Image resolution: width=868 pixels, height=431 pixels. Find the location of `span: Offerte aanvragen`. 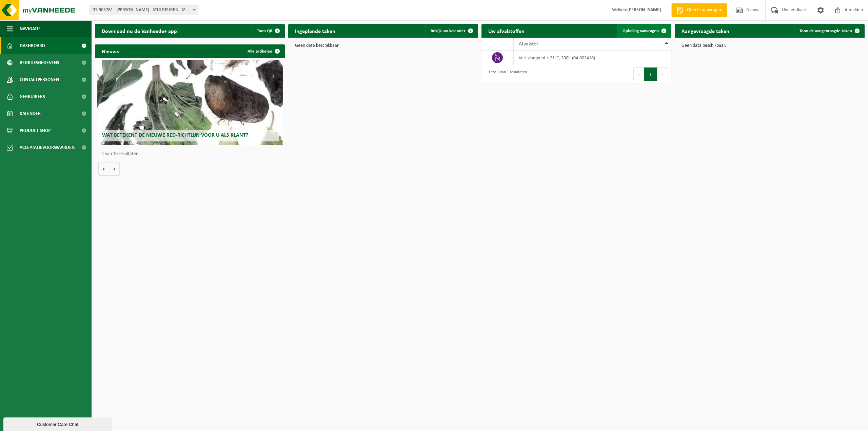

span: Offerte aanvragen is located at coordinates (704, 10).